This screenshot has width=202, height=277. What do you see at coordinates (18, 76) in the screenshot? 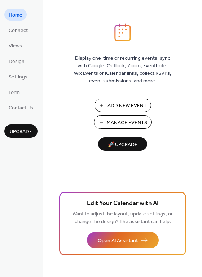
I see `a: Settings` at bounding box center [18, 76].